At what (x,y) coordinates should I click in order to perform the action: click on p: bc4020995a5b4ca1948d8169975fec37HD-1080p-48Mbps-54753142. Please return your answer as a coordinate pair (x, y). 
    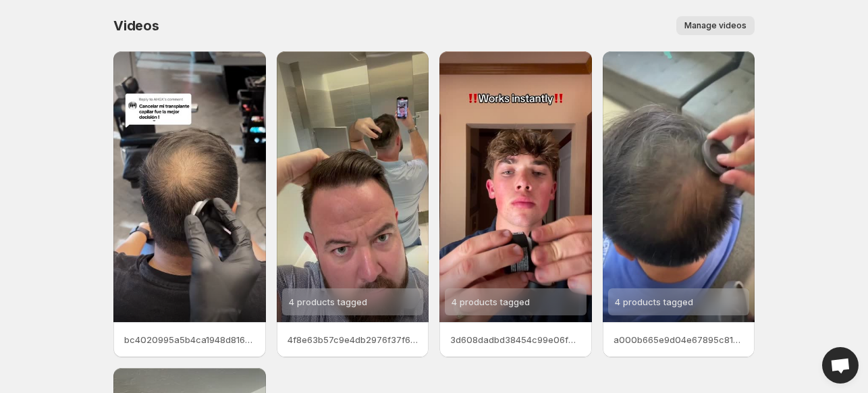
    Looking at the image, I should click on (190, 340).